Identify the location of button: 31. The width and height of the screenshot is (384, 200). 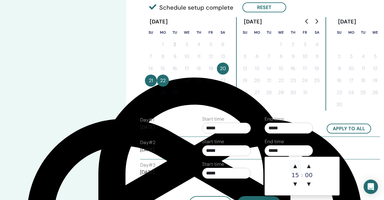
(305, 92).